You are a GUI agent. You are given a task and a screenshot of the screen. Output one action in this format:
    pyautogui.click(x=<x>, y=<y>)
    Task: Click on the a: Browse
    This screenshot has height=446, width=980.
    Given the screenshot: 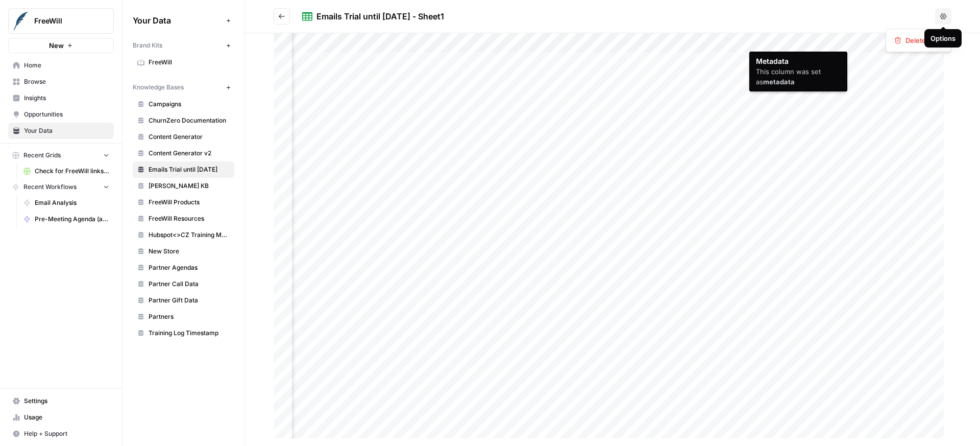 What is the action you would take?
    pyautogui.click(x=61, y=82)
    